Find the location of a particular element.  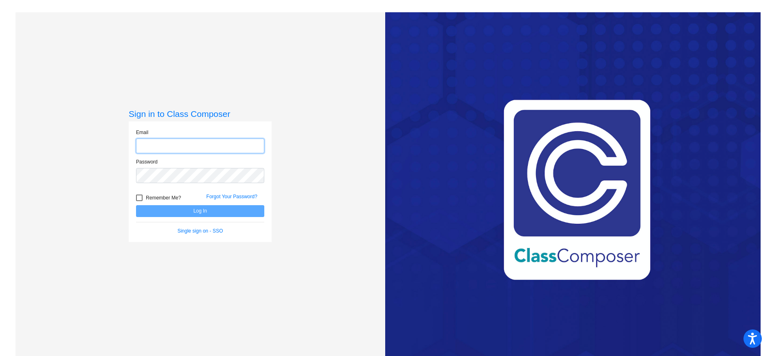

label: Email is located at coordinates (142, 132).